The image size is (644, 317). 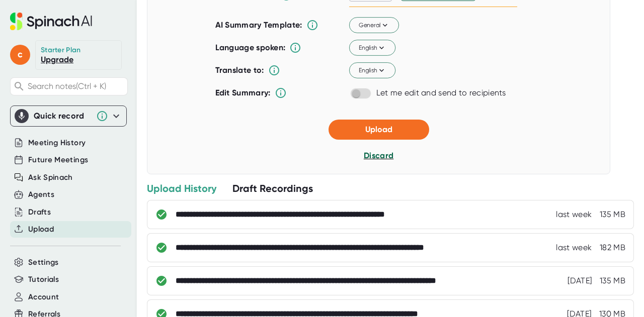 What do you see at coordinates (50, 177) in the screenshot?
I see `button: Ask Spinach` at bounding box center [50, 177].